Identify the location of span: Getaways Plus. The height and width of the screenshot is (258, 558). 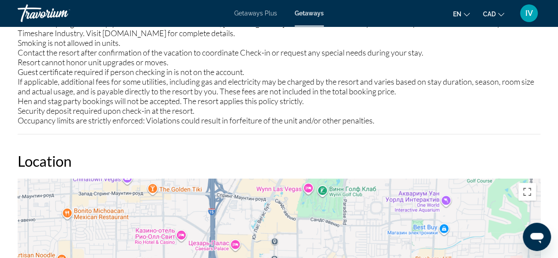
(256, 13).